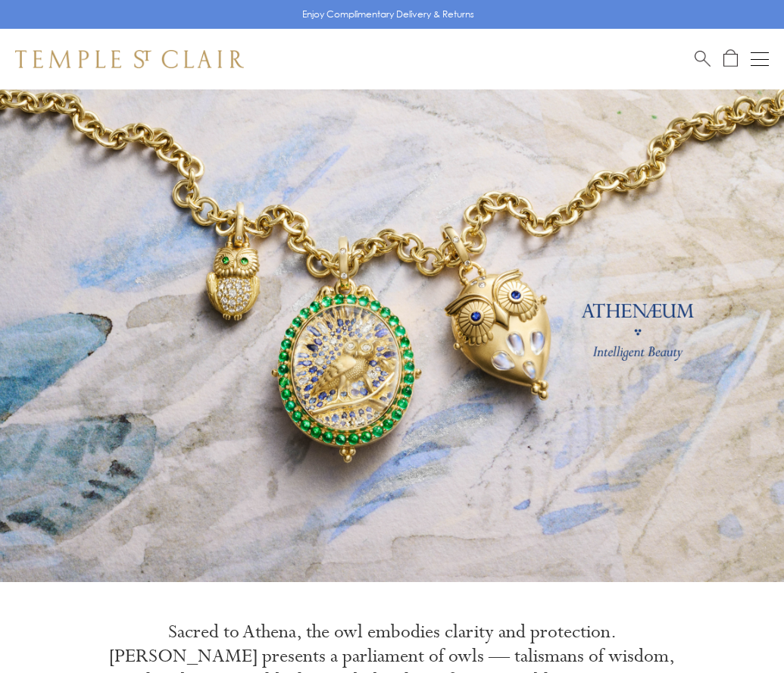 The height and width of the screenshot is (673, 784). What do you see at coordinates (731, 58) in the screenshot?
I see `a: Open Shopping Bag` at bounding box center [731, 58].